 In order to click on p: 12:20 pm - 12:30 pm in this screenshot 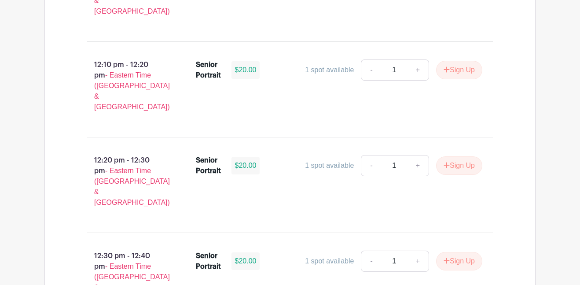, I will do `click(127, 181)`.